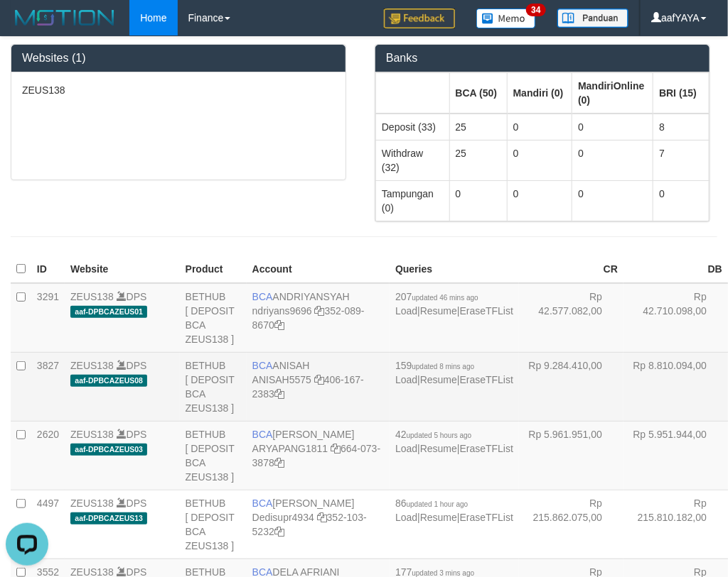  What do you see at coordinates (455, 269) in the screenshot?
I see `th: Queries` at bounding box center [455, 269].